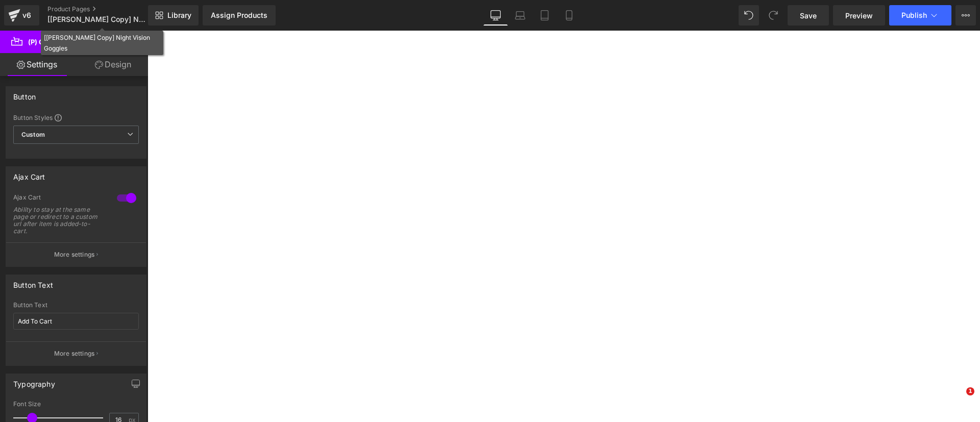  Describe the element at coordinates (966, 15) in the screenshot. I see `button: More` at that location.